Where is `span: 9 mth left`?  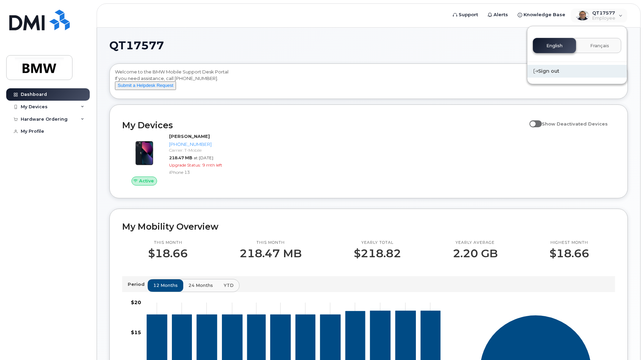 span: 9 mth left is located at coordinates (212, 165).